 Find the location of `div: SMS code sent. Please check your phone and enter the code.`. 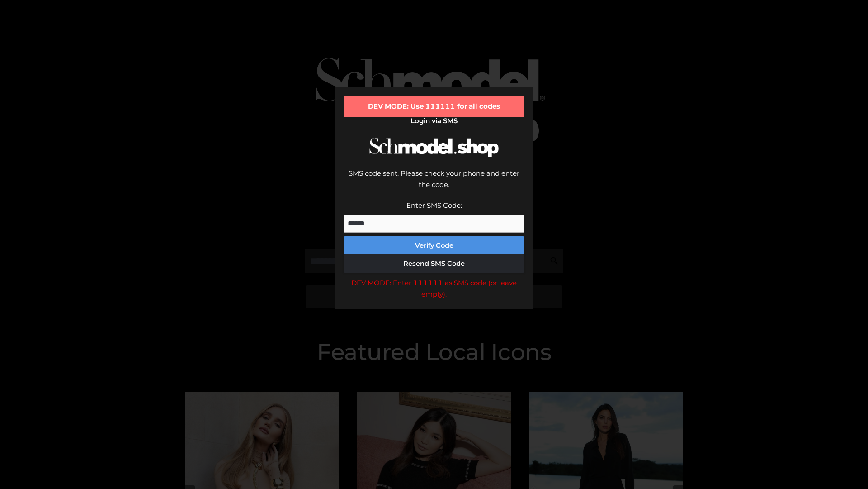

div: SMS code sent. Please check your phone and enter the code. is located at coordinates (434, 183).